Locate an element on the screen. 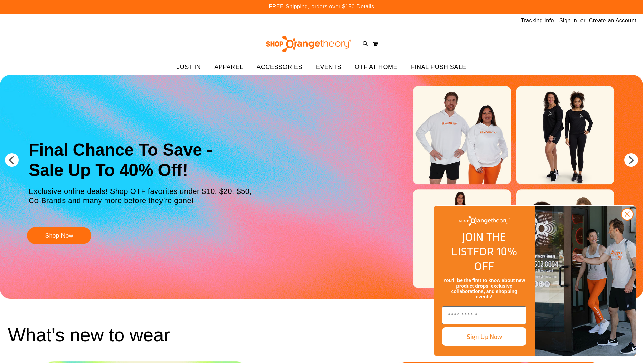 Image resolution: width=643 pixels, height=363 pixels. button: Sign Up Now is located at coordinates (484, 336).